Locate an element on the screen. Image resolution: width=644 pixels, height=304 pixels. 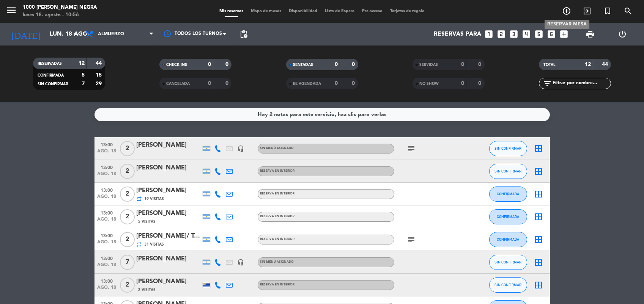
i: looks_3 is located at coordinates (513, 34).